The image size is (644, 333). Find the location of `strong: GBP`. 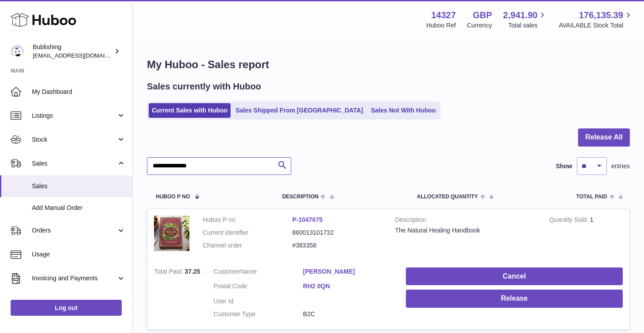

strong: GBP is located at coordinates (482, 15).